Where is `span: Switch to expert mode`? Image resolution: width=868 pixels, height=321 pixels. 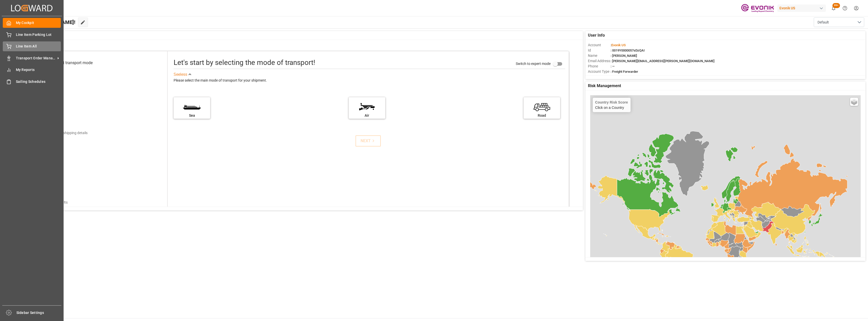 span: Switch to expert mode is located at coordinates (533, 64).